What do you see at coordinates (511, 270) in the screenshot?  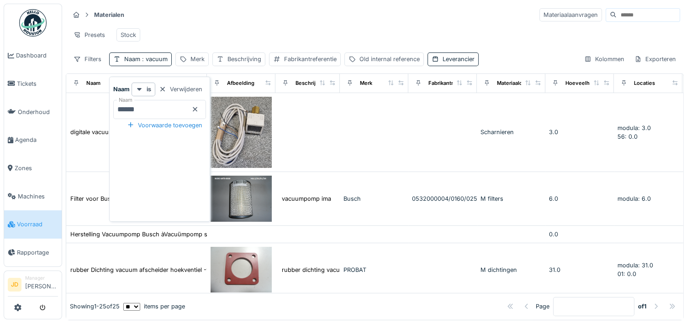 I see `div: M dichtingen` at bounding box center [511, 270].